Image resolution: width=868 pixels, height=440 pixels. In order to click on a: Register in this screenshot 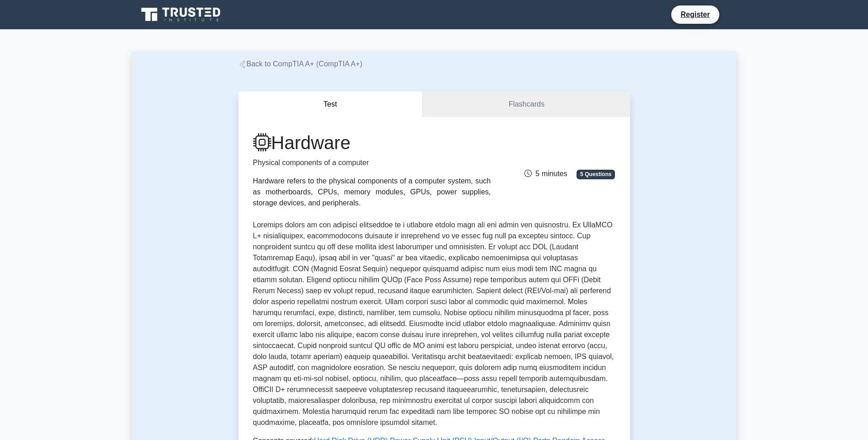, I will do `click(695, 14)`.